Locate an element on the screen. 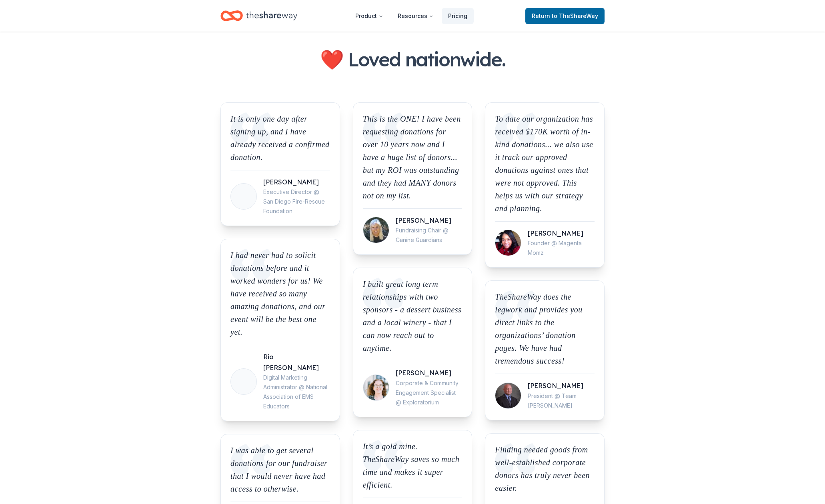 The height and width of the screenshot is (504, 825). p: It’s a gold mine. TheShareWay saves so much time and makes it super efficient. is located at coordinates (412, 466).